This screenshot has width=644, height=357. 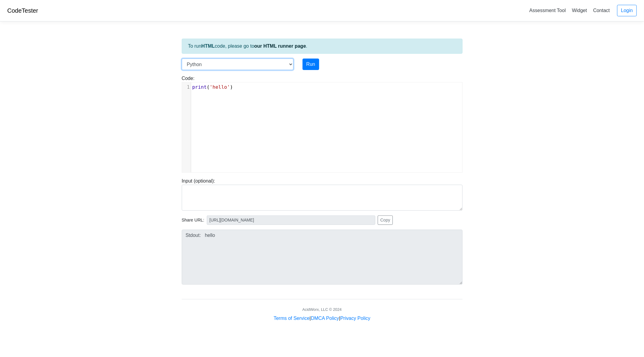 What do you see at coordinates (325, 318) in the screenshot?
I see `a: DMCA Policy` at bounding box center [325, 318].